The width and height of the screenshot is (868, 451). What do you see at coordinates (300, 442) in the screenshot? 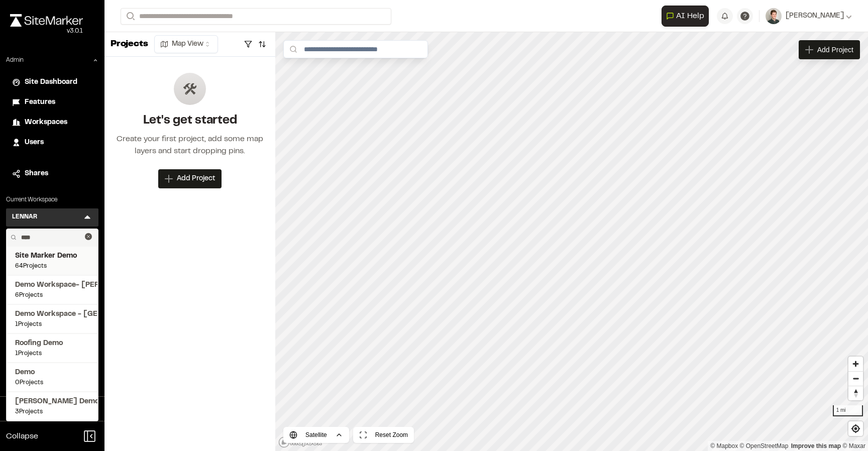
I see `a: Mapbox logo` at bounding box center [300, 442].